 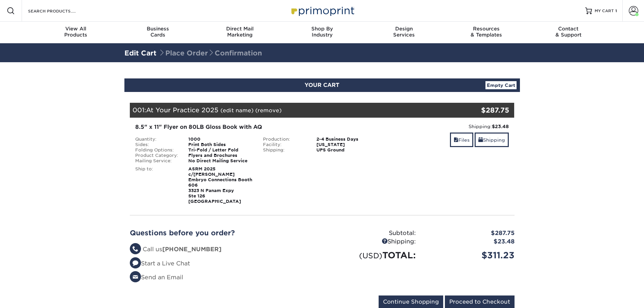 I want to click on div: Subtotal:, so click(x=371, y=233).